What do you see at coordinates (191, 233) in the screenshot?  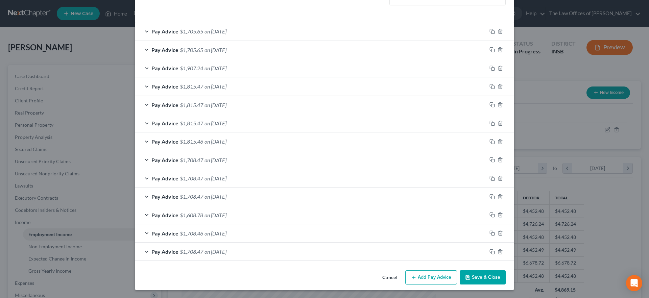 I see `span: $1,708.46` at bounding box center [191, 233].